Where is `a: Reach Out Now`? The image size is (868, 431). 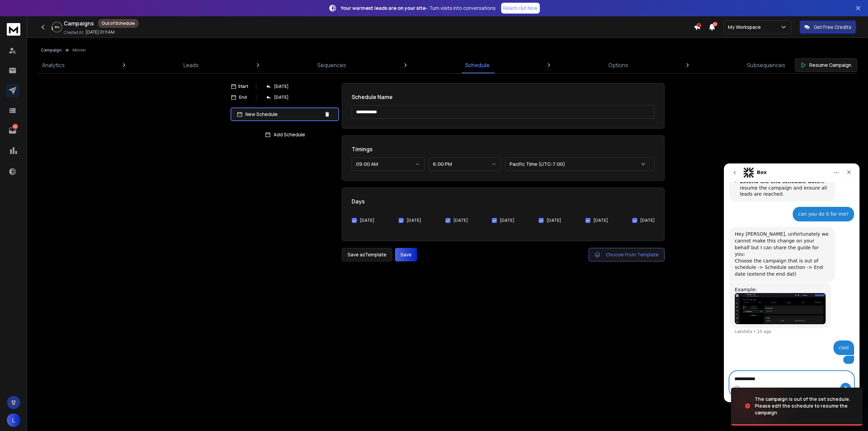 a: Reach Out Now is located at coordinates (521, 8).